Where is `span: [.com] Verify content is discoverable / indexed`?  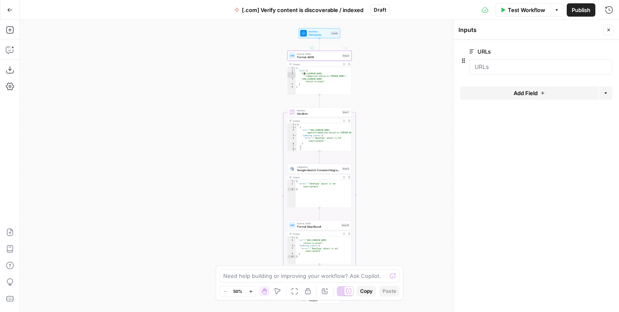
span: [.com] Verify content is discoverable / indexed is located at coordinates (302, 10).